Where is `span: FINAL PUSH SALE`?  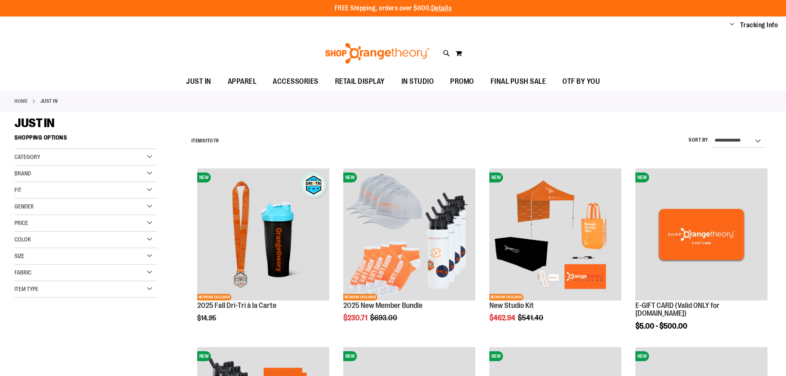
span: FINAL PUSH SALE is located at coordinates (518, 81).